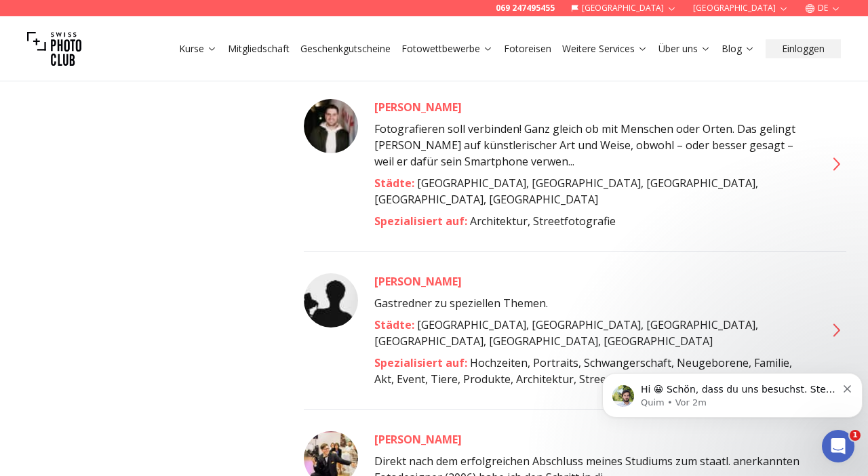  What do you see at coordinates (592, 371) in the screenshot?
I see `div: Hochzeiten, Portraits, Schwangerschaft, Neugeborene, Familie, Akt, Event, Tiere, Produkte, Archit...` at bounding box center [592, 371].